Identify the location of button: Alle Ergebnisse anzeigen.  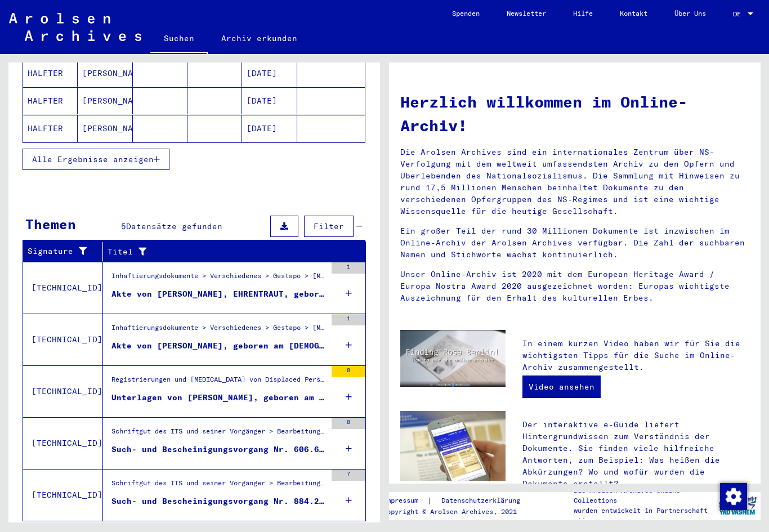
(96, 159).